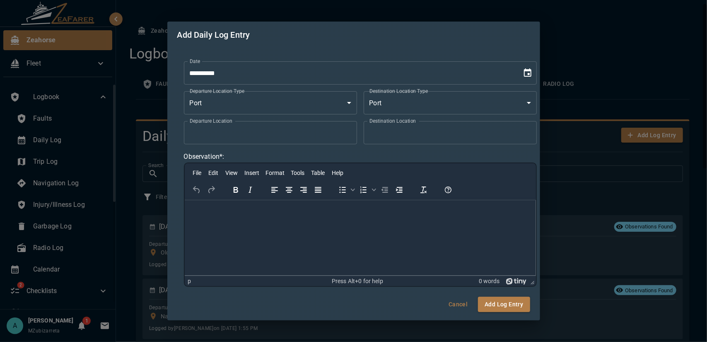  What do you see at coordinates (399, 91) in the screenshot?
I see `label: Destination Location Type` at bounding box center [399, 91].